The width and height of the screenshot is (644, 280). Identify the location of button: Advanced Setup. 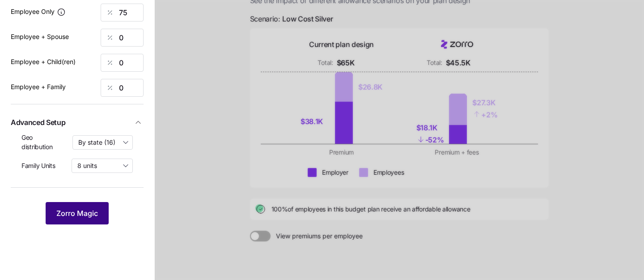
(77, 122).